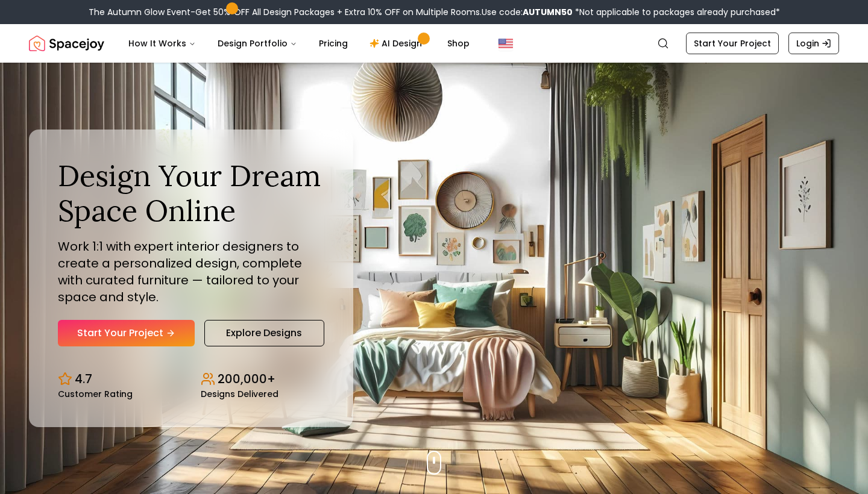 This screenshot has width=868, height=494. What do you see at coordinates (676, 12) in the screenshot?
I see `span: *Not applicable to packages already purchased*` at bounding box center [676, 12].